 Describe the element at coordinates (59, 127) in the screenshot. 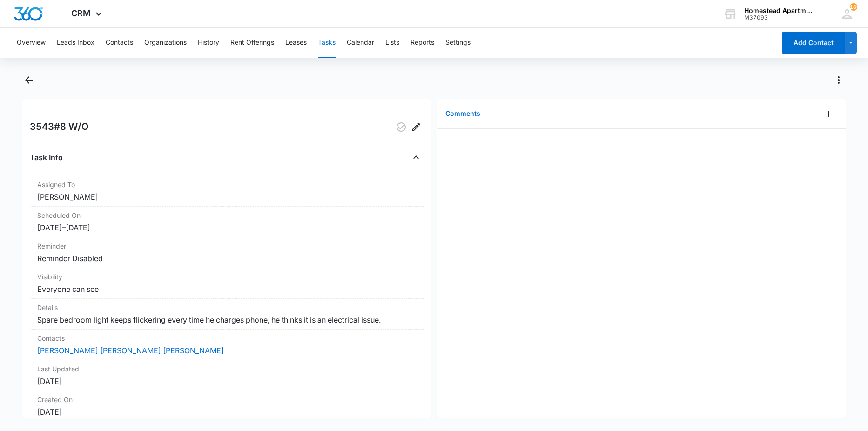

I see `h2: 3543#8 W/O` at that location.